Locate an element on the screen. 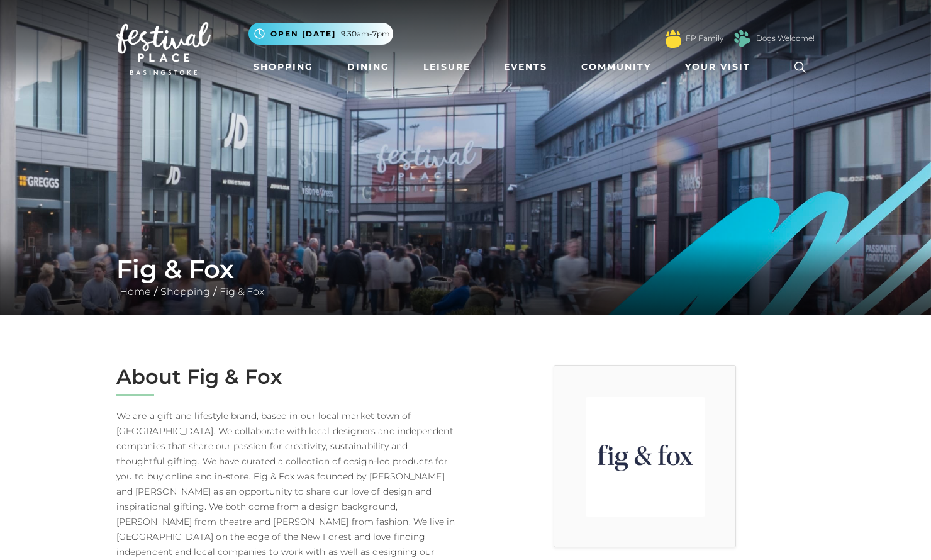 Image resolution: width=931 pixels, height=560 pixels. h1: Fig & Fox is located at coordinates (466, 269).